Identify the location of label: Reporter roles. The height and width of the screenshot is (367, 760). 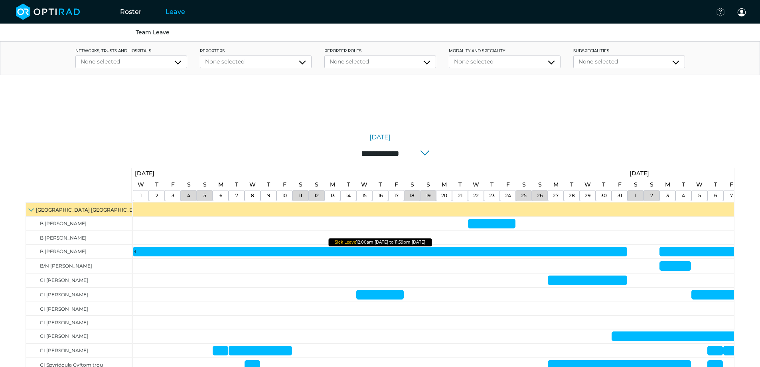
(380, 51).